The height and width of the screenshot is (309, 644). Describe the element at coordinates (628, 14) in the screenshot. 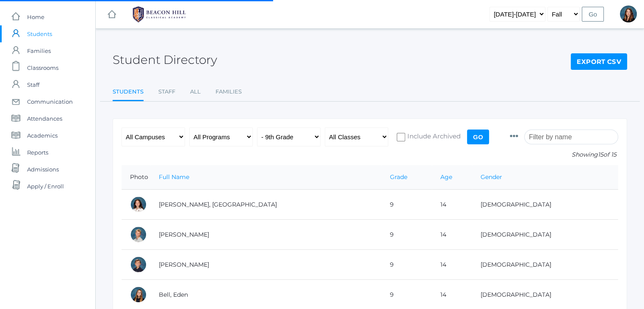

I see `div: Heather Mangimelli` at that location.